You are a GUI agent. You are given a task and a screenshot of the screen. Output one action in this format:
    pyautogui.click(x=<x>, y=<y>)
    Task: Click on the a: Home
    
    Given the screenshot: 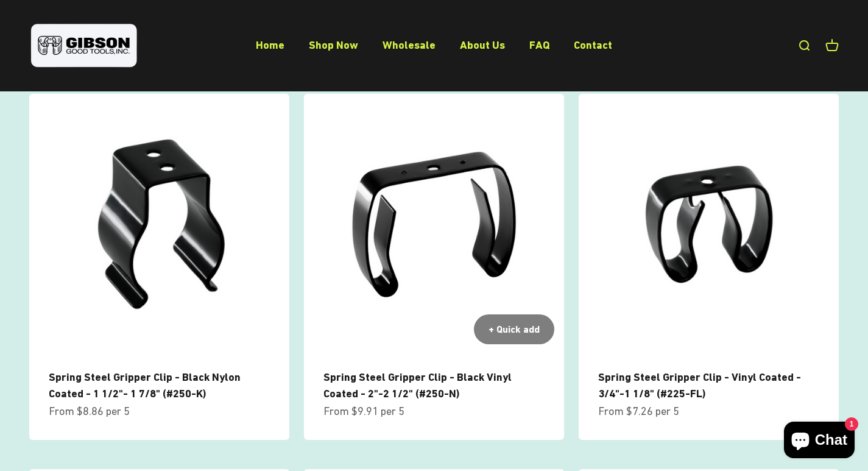 What is the action you would take?
    pyautogui.click(x=270, y=45)
    